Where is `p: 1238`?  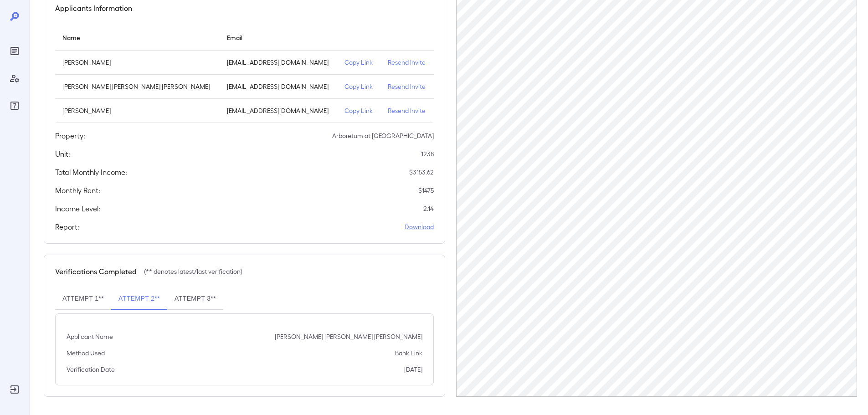 p: 1238 is located at coordinates (427, 154).